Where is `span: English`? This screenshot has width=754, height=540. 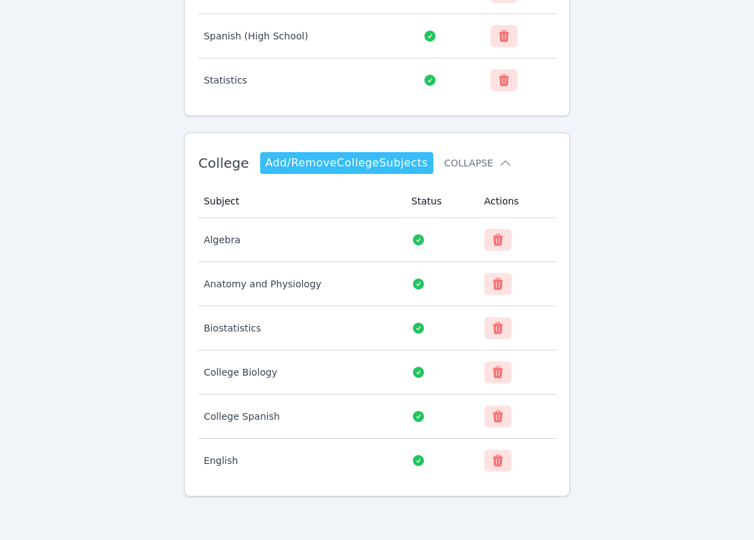 span: English is located at coordinates (221, 461).